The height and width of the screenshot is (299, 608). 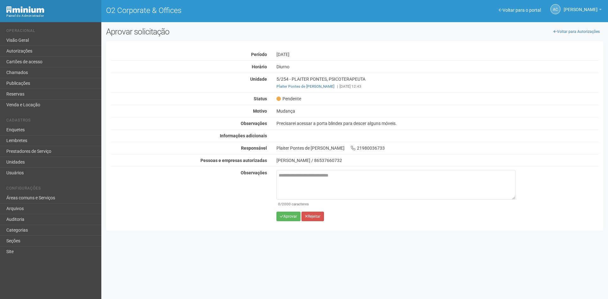 What do you see at coordinates (51, 189) in the screenshot?
I see `li: Configurações` at bounding box center [51, 189].